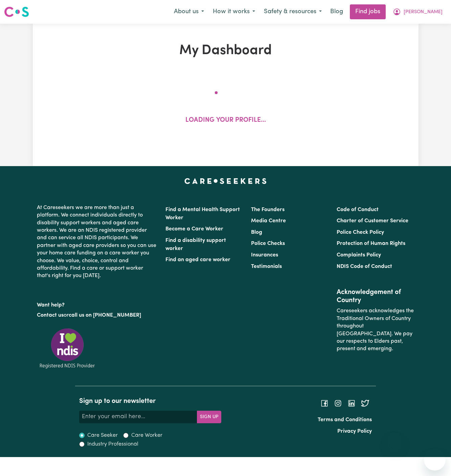 The height and width of the screenshot is (476, 451). What do you see at coordinates (268, 210) in the screenshot?
I see `a: The Founders` at bounding box center [268, 210].